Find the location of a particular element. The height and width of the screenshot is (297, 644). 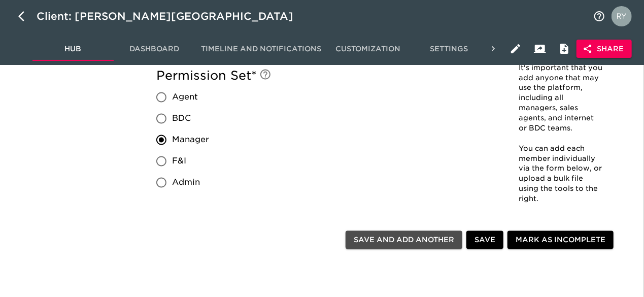

h5: Permission Set is located at coordinates (325, 76).